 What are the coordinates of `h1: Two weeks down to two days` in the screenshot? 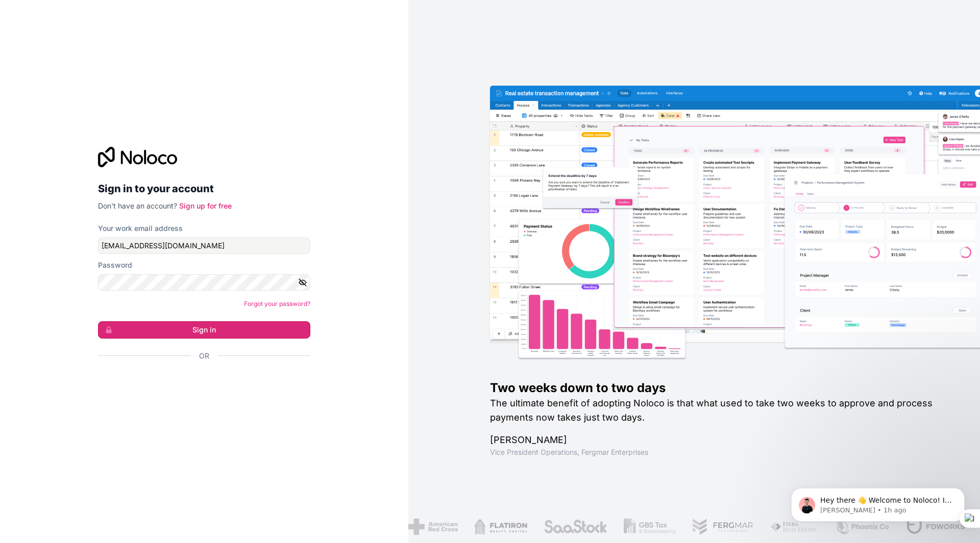 It's located at (719, 388).